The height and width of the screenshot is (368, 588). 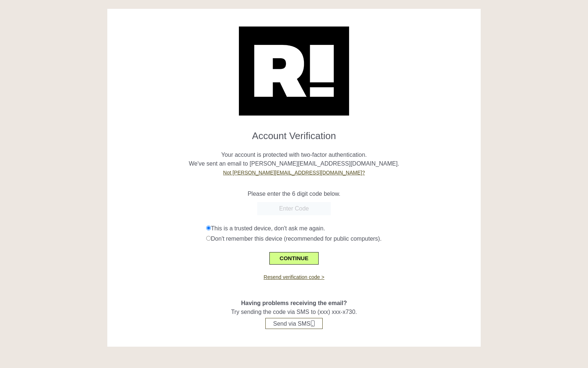 What do you see at coordinates (294, 194) in the screenshot?
I see `p: Please enter the 6 digit code below.` at bounding box center [294, 194].